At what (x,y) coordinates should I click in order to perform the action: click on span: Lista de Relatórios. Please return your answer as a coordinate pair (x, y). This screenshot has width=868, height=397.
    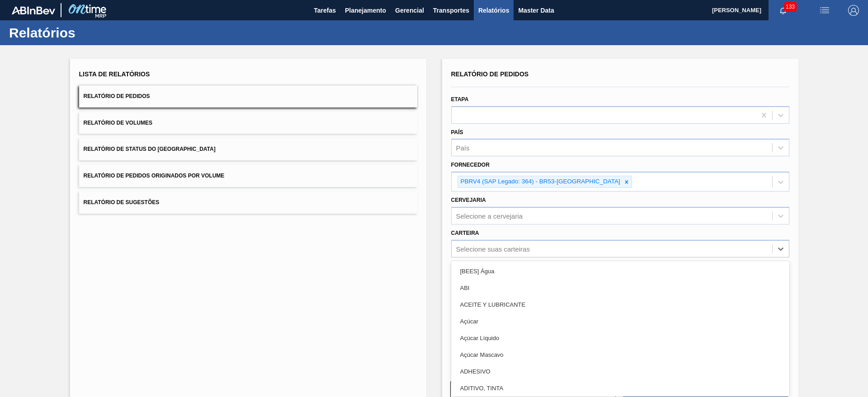
    Looking at the image, I should click on (114, 74).